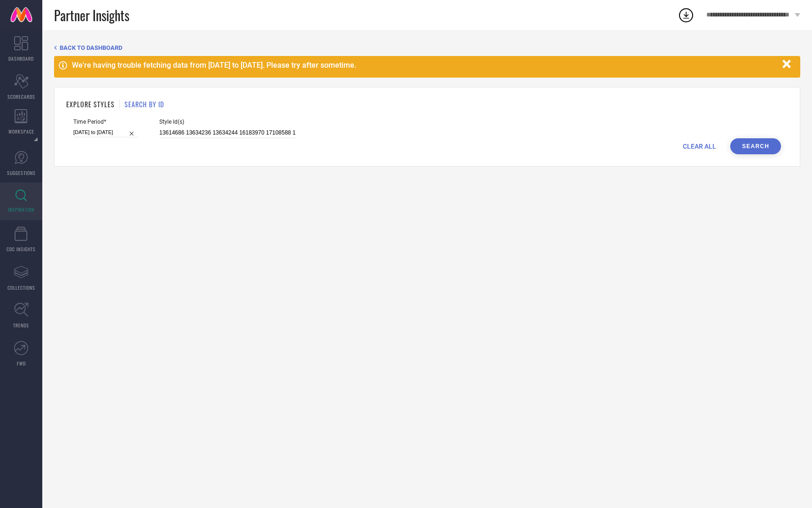 The image size is (812, 508). Describe the element at coordinates (228, 133) in the screenshot. I see `input: Enter comma separated style ids e.g. 12345, 67890` at that location.